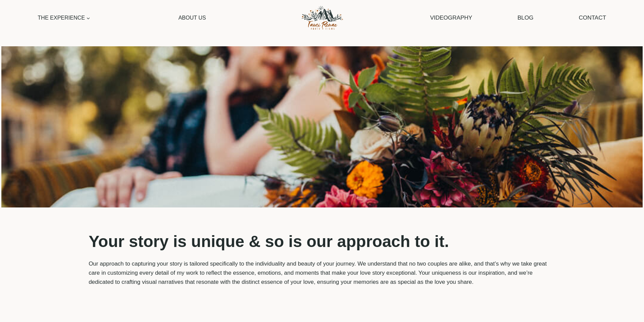  I want to click on a: About Us, so click(192, 17).